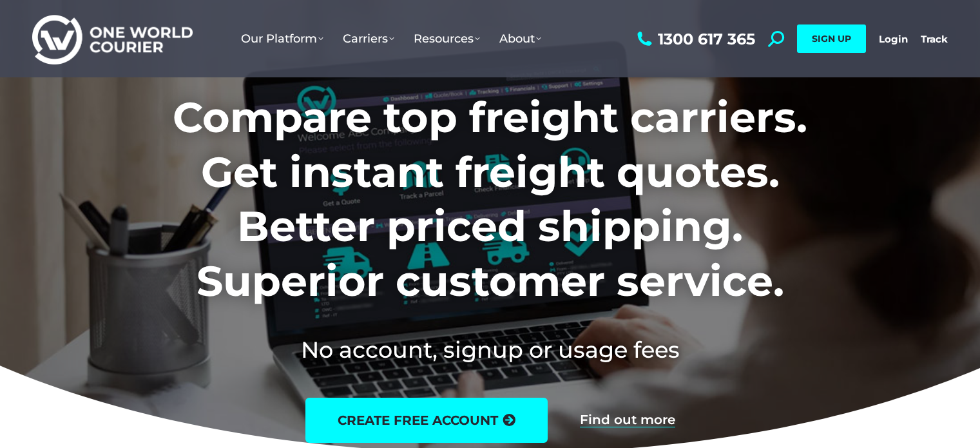 The width and height of the screenshot is (980, 448). Describe the element at coordinates (490, 350) in the screenshot. I see `h2: No account, signup or usage fees` at that location.